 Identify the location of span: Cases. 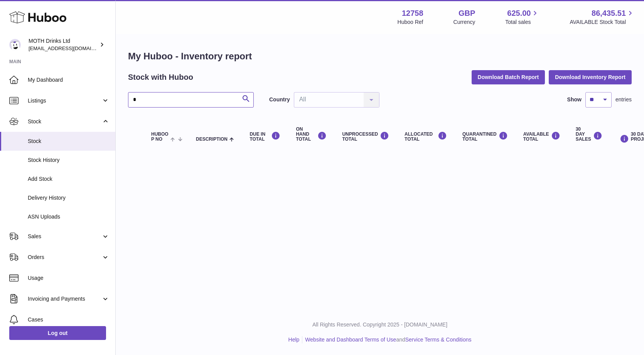
(68, 319).